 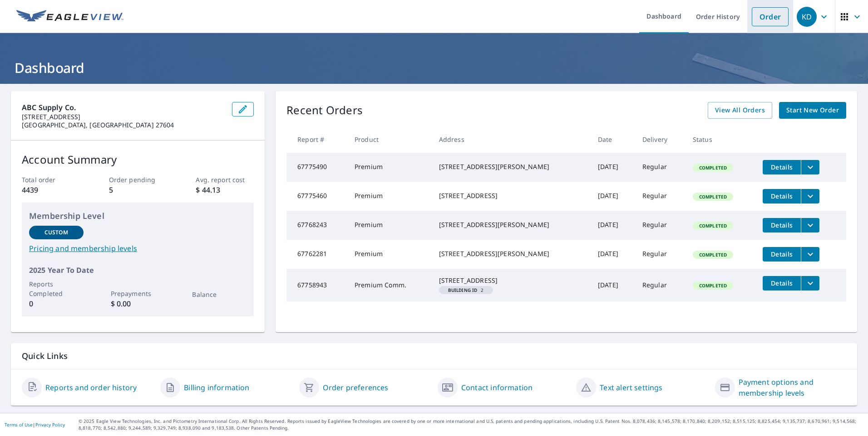 What do you see at coordinates (325, 110) in the screenshot?
I see `p: Recent Orders` at bounding box center [325, 110].